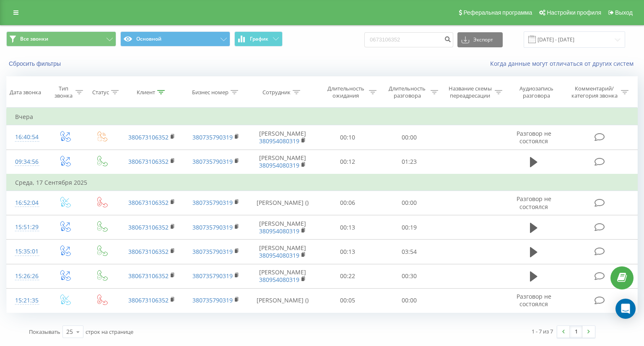 The height and width of the screenshot is (346, 644). I want to click on td: 00:12, so click(347, 162).